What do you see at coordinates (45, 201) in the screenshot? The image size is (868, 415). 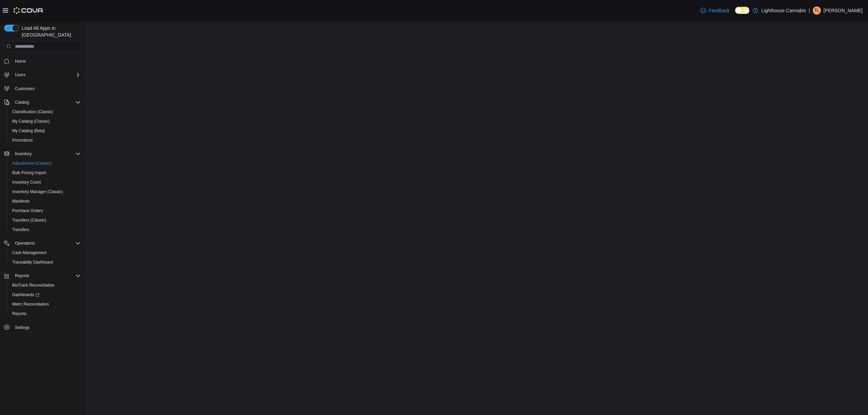 I see `button: Manifests` at bounding box center [45, 201].